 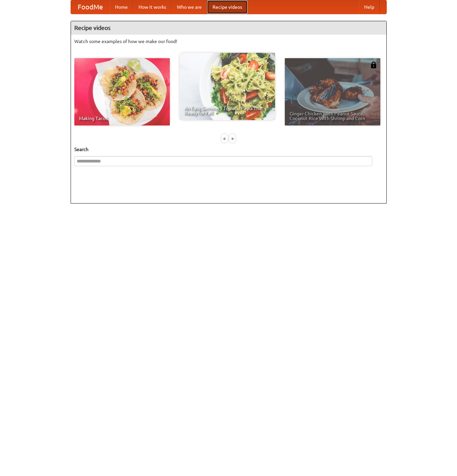 I want to click on a: Recipe videos, so click(x=227, y=7).